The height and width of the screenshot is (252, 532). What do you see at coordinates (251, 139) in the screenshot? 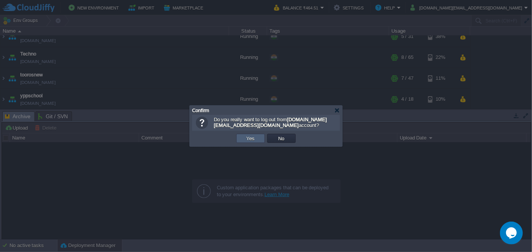
I see `button: Yes` at bounding box center [251, 139].